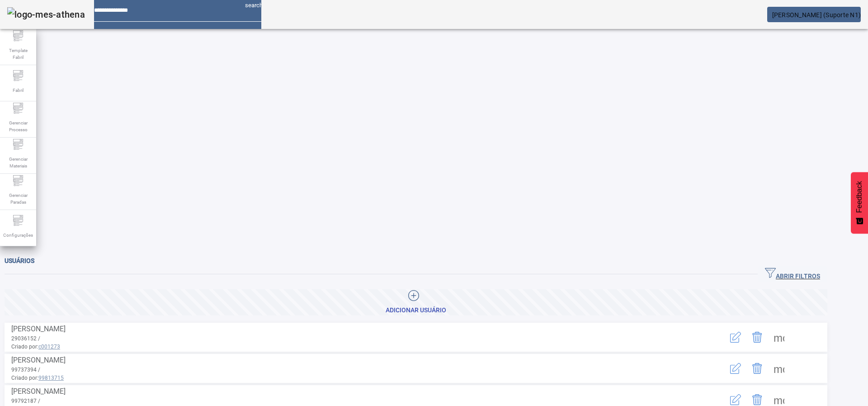  I want to click on button: Feedback - Mostrar pesquisa, so click(860, 203).